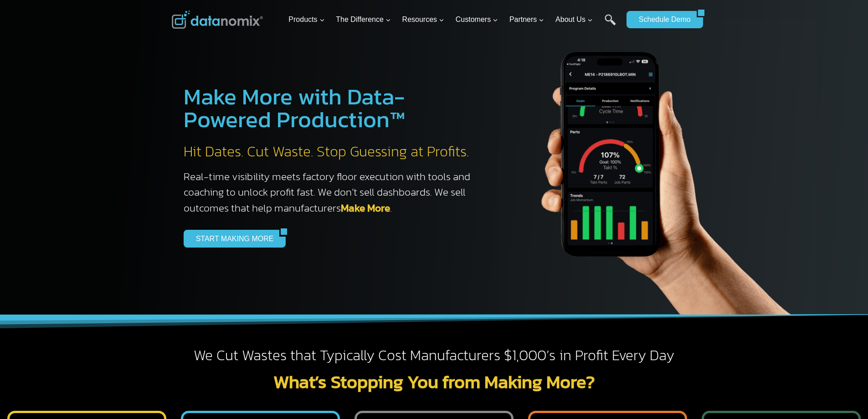  Describe the element at coordinates (453, 20) in the screenshot. I see `nav: Primary Navigation` at that location.